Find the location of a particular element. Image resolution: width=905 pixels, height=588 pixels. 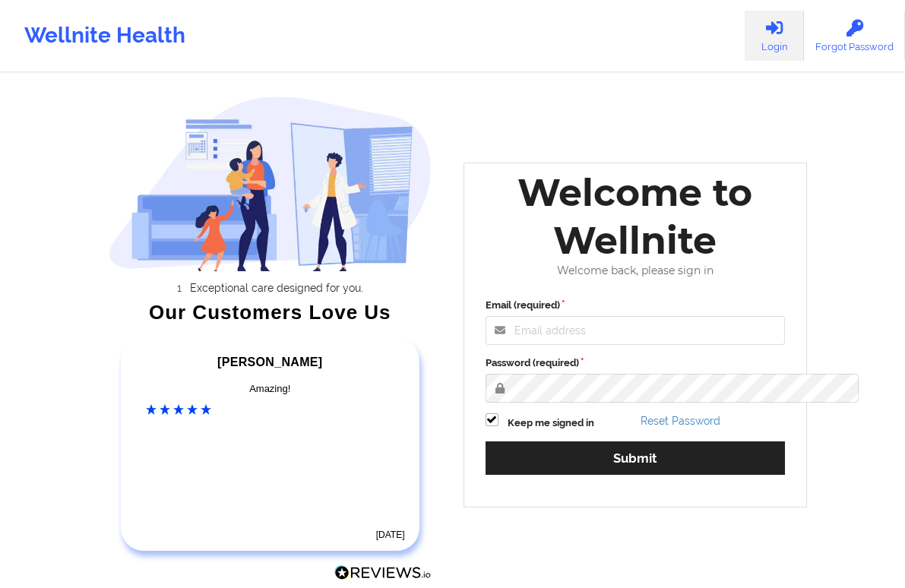

a: Reset Password is located at coordinates (680, 421).